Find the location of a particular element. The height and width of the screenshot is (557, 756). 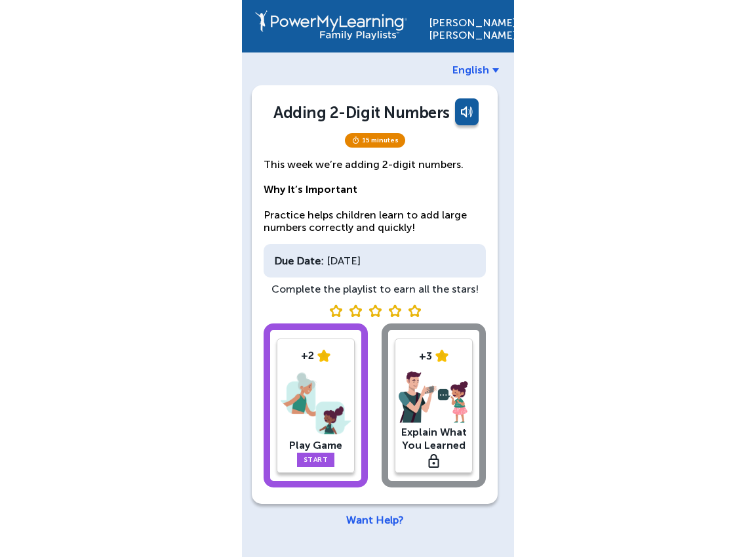

div: Adding 2-Digit Numbers is located at coordinates (362, 112).